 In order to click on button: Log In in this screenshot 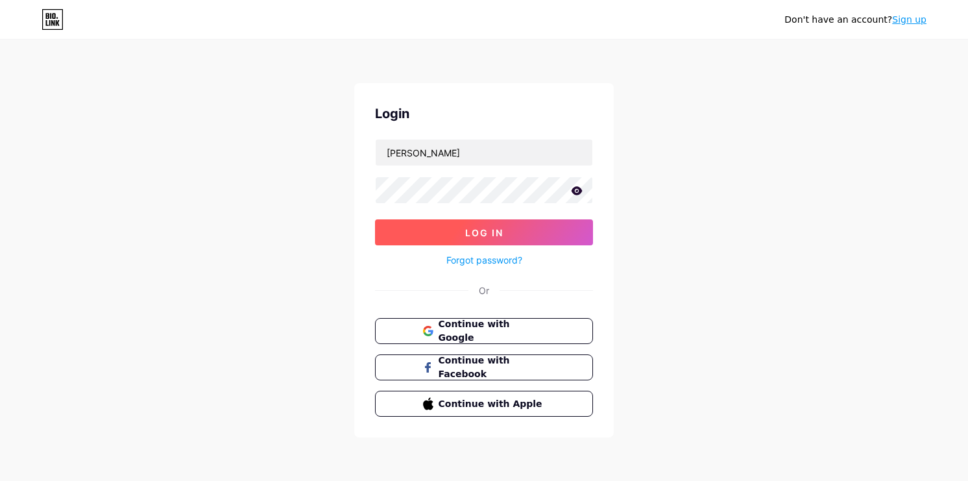, I will do `click(484, 232)`.